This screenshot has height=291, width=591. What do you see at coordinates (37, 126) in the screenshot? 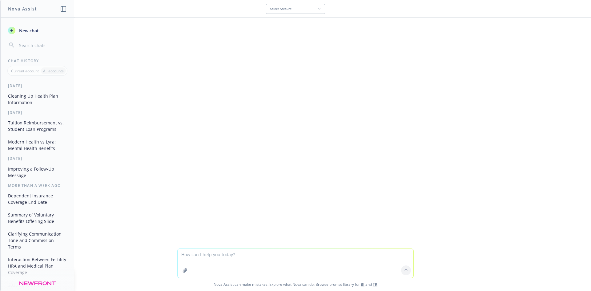
I see `button: Tuition Reimbursement vs. Student Loan Programs` at bounding box center [37, 126].